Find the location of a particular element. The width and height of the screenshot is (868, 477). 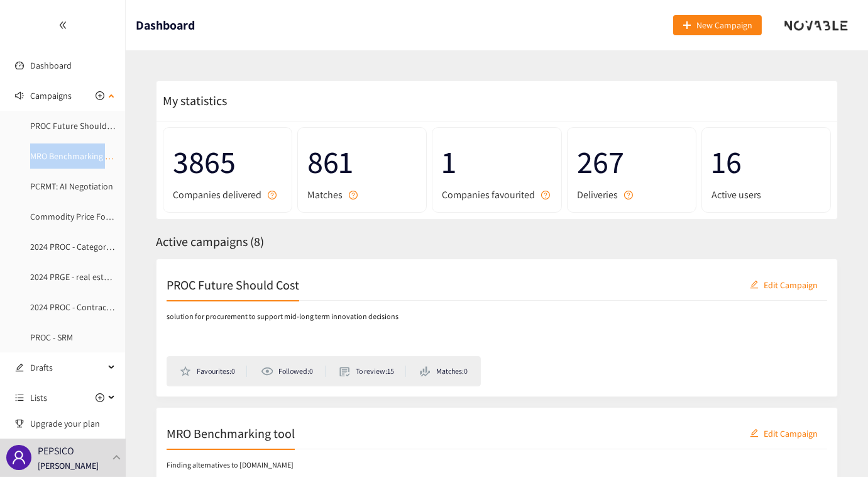

span: 267 is located at coordinates (631, 162).